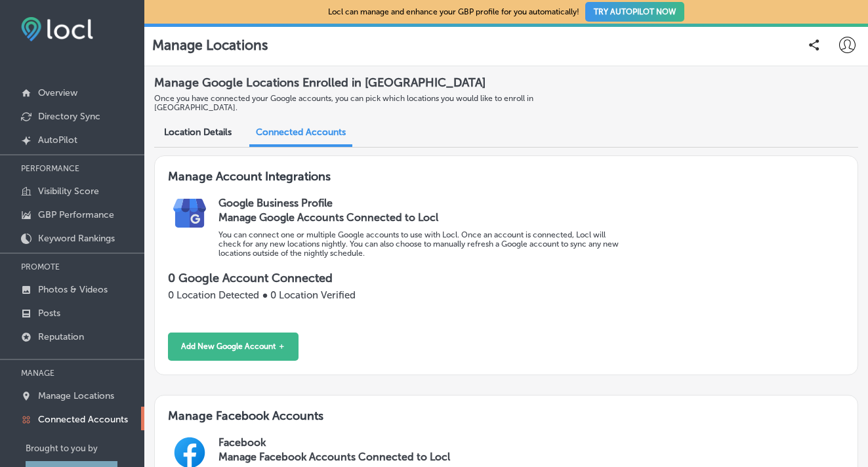  What do you see at coordinates (531, 442) in the screenshot?
I see `h2: Facebook` at bounding box center [531, 442].